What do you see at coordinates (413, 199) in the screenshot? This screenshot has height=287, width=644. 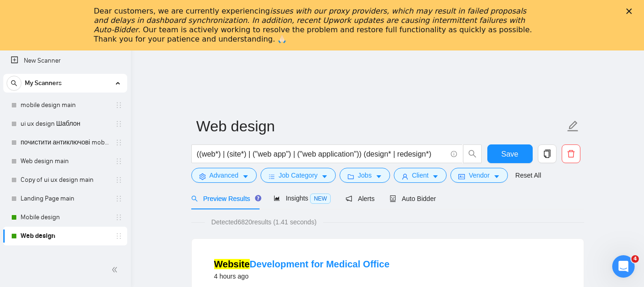 I see `span: Auto Bidder` at bounding box center [413, 199].